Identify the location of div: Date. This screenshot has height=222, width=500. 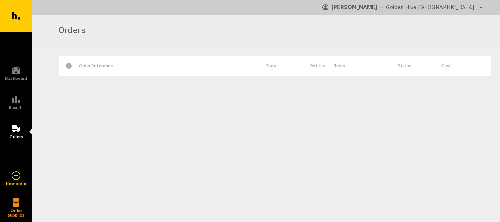
(288, 65).